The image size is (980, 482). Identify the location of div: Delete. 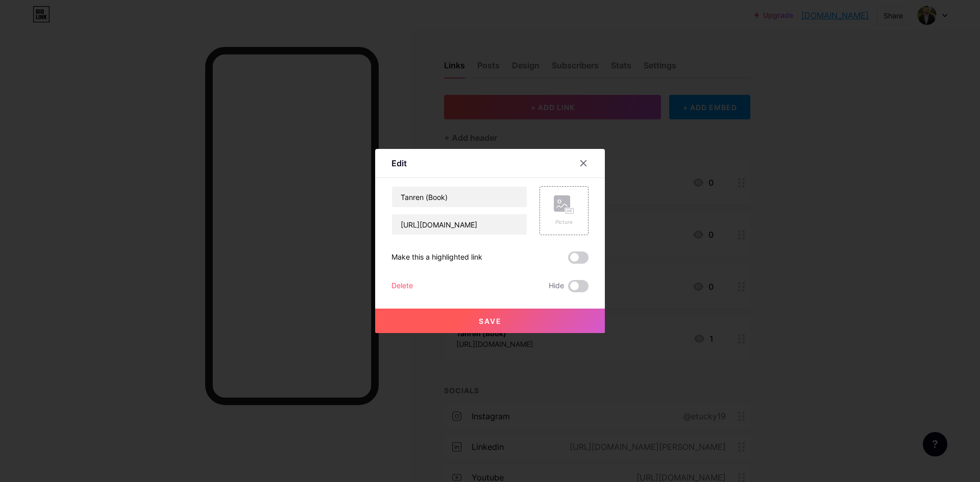
(402, 286).